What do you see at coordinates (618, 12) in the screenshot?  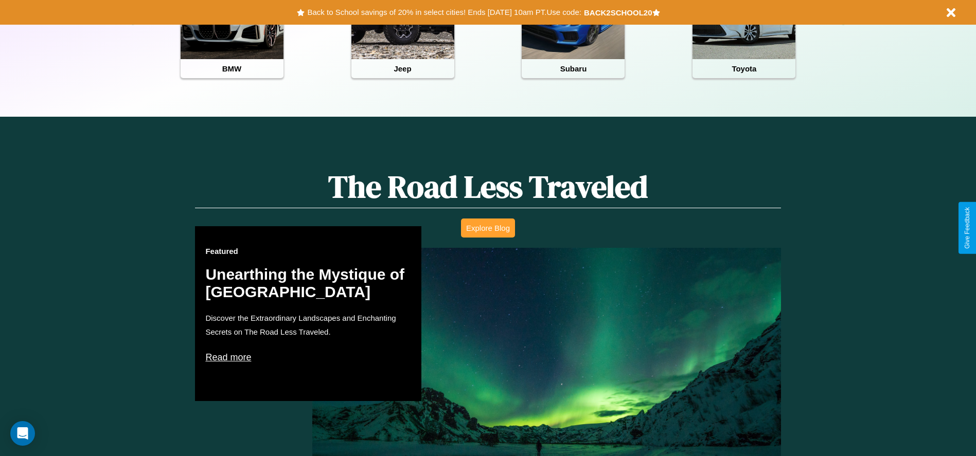 I see `b: BACK2SCHOOL20` at bounding box center [618, 12].